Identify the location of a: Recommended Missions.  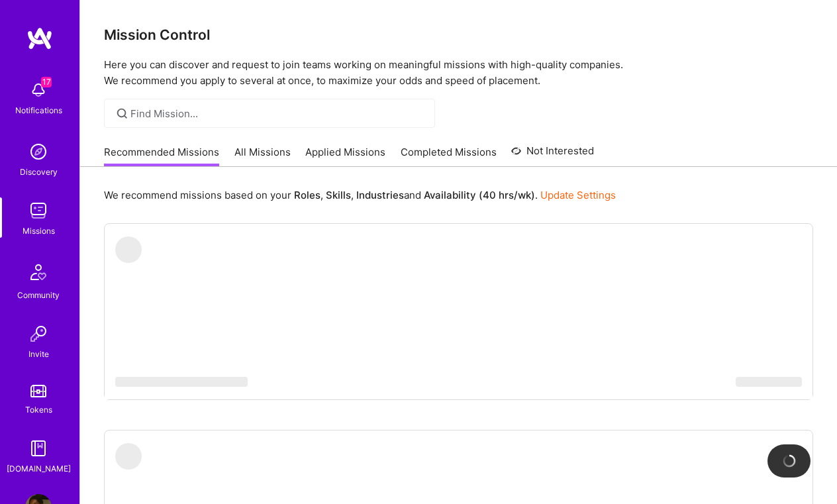
(161, 156).